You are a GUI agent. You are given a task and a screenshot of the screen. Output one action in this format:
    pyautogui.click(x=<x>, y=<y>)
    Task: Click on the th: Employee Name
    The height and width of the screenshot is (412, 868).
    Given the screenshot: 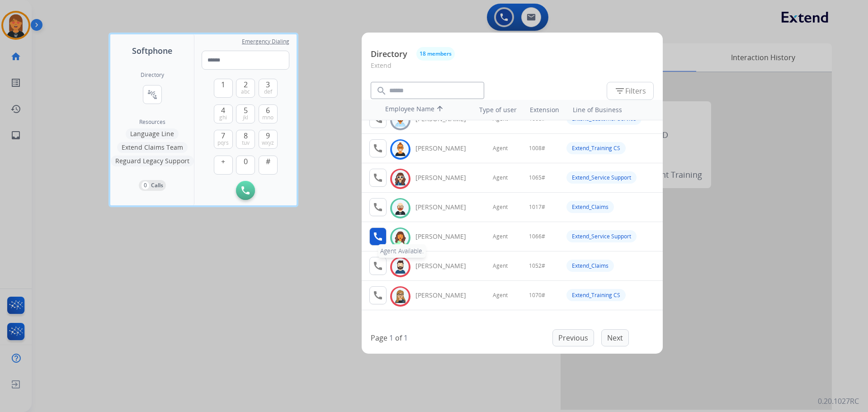 What is the action you would take?
    pyautogui.click(x=422, y=110)
    